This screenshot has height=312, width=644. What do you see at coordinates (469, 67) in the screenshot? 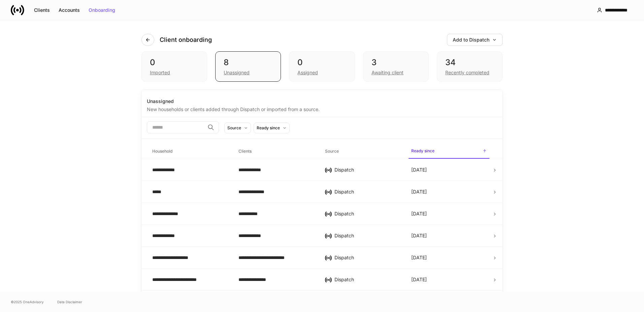
I see `div: 34Recently completed` at bounding box center [469, 67].